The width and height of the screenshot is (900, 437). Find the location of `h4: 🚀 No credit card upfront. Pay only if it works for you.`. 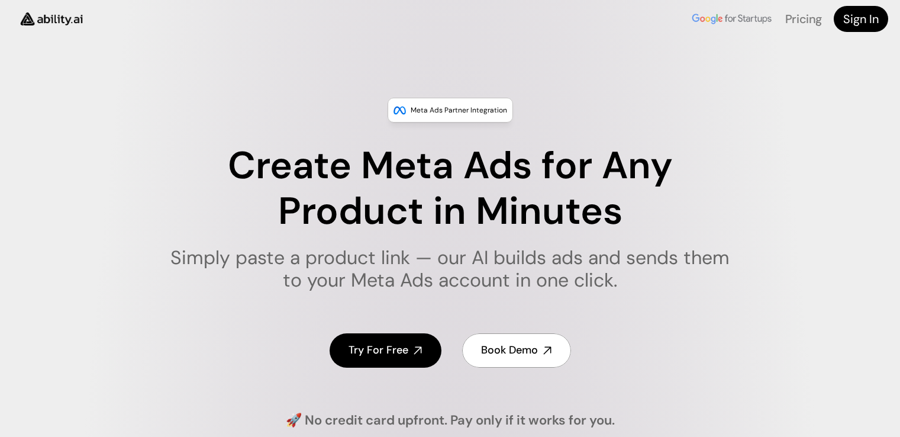

h4: 🚀 No credit card upfront. Pay only if it works for you. is located at coordinates (450, 420).